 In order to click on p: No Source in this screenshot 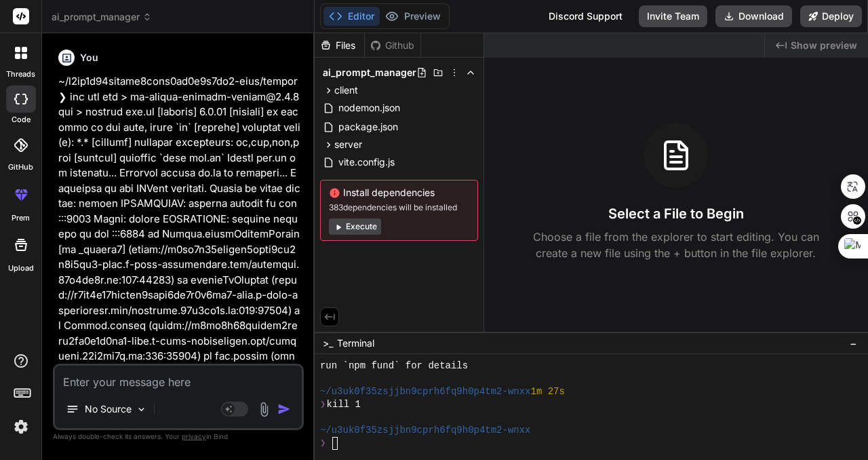, I will do `click(108, 409)`.